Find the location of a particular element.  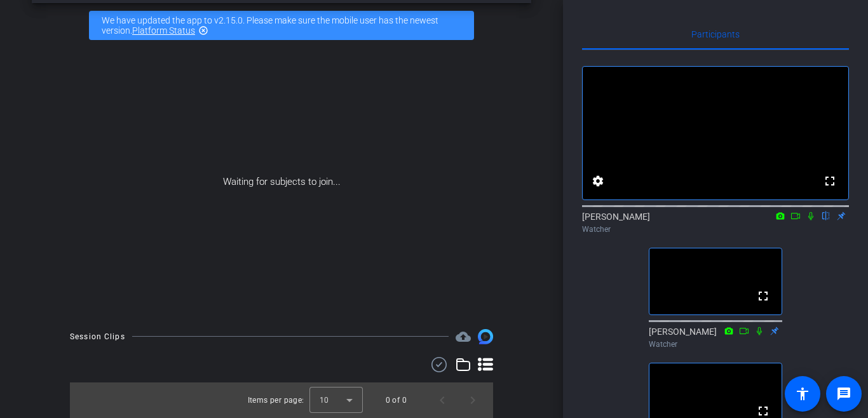

mat-icon: message is located at coordinates (844, 393).